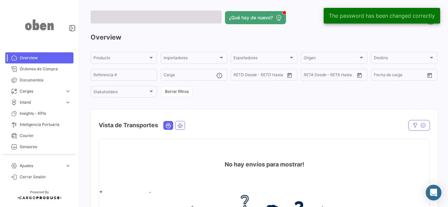 The height and width of the screenshot is (207, 448). What do you see at coordinates (39, 58) in the screenshot?
I see `a: Overview` at bounding box center [39, 58].